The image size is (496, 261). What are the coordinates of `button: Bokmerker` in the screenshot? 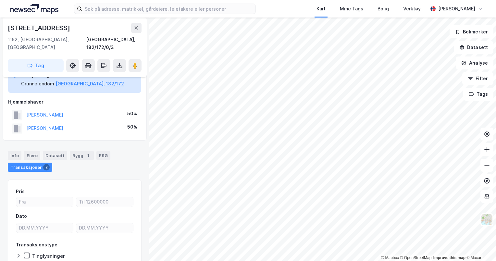 It's located at (472, 32).